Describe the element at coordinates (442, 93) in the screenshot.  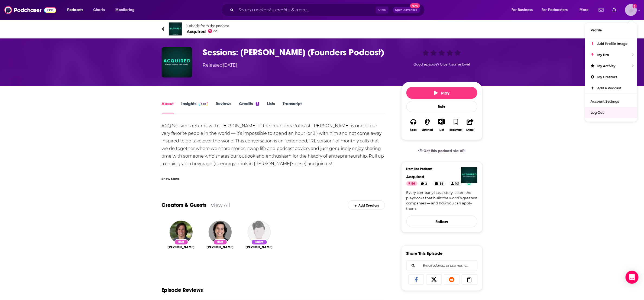
I see `button: Play` at that location.